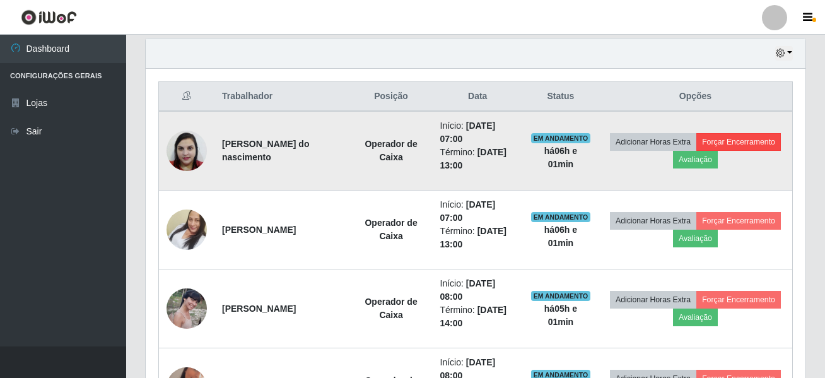  Describe the element at coordinates (49, 17) in the screenshot. I see `img: CoreUI Logo` at that location.